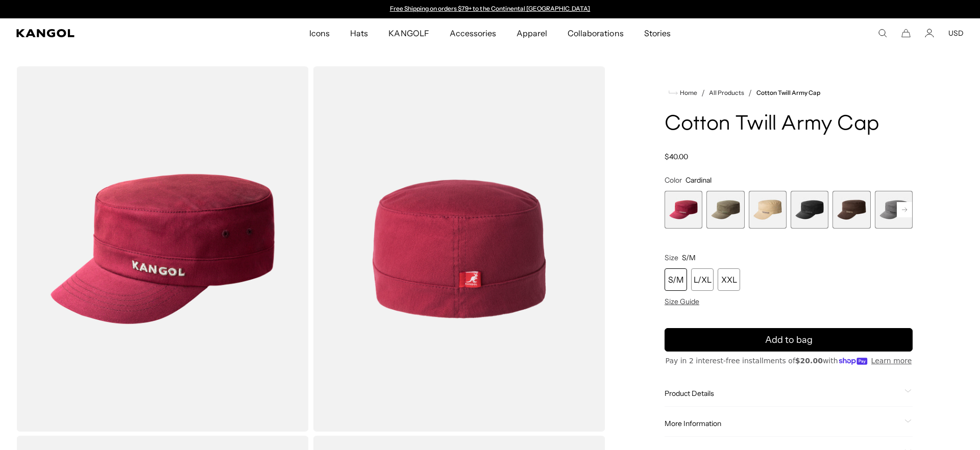  I want to click on button: USD, so click(956, 33).